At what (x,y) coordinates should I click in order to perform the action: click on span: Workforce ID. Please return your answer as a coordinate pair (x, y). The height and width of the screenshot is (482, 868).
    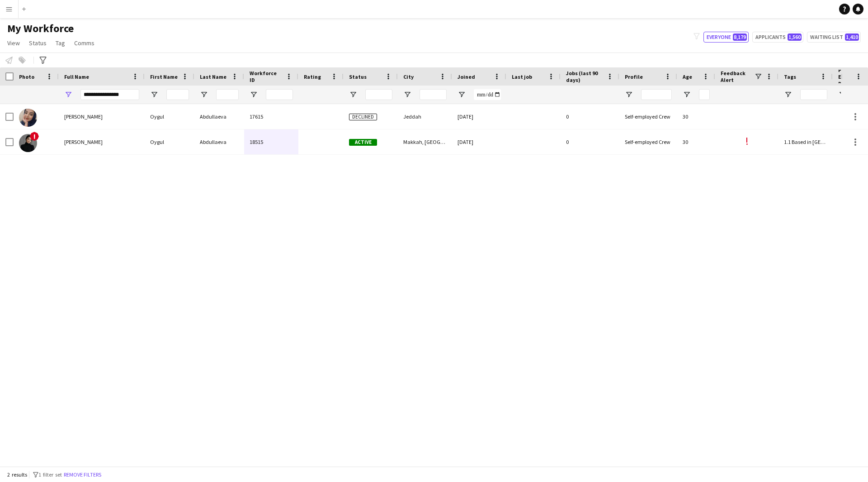
    Looking at the image, I should click on (266, 77).